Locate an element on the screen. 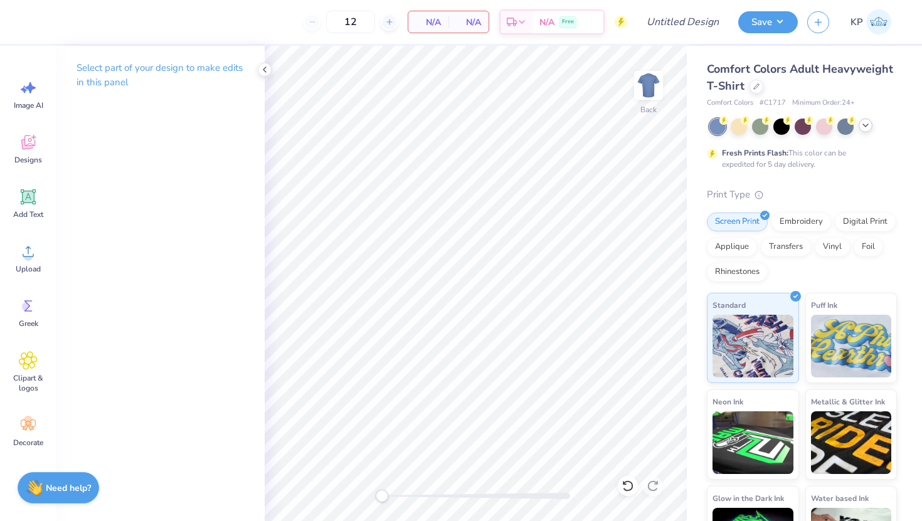 The width and height of the screenshot is (922, 521). span: KP is located at coordinates (857, 22).